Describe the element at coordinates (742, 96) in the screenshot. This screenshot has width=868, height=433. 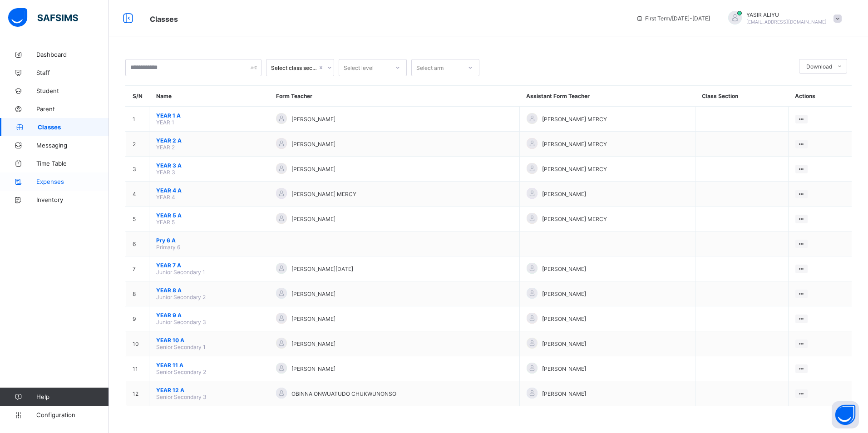
I see `th: Class Section` at that location.